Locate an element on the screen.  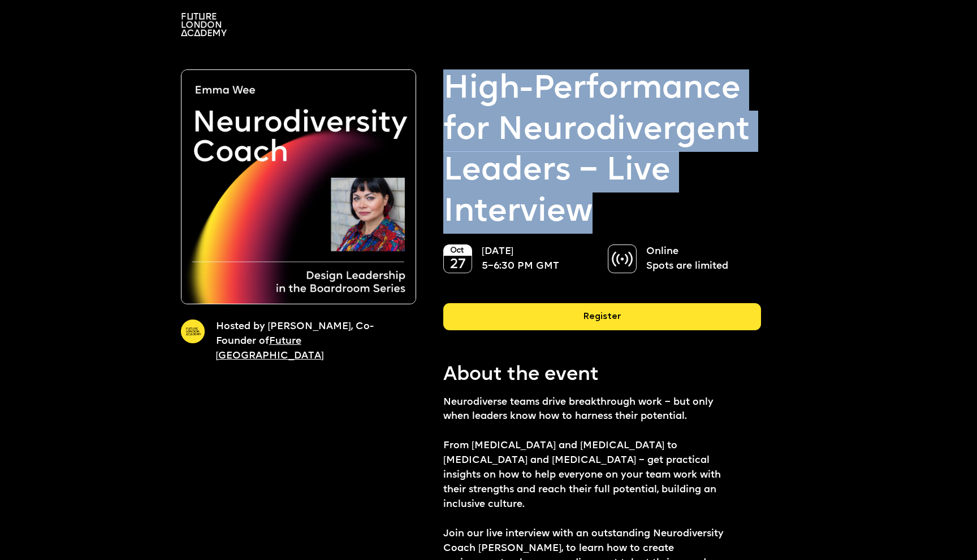
img: A logo saying in 3 lines: Future London Academy is located at coordinates (203, 25).